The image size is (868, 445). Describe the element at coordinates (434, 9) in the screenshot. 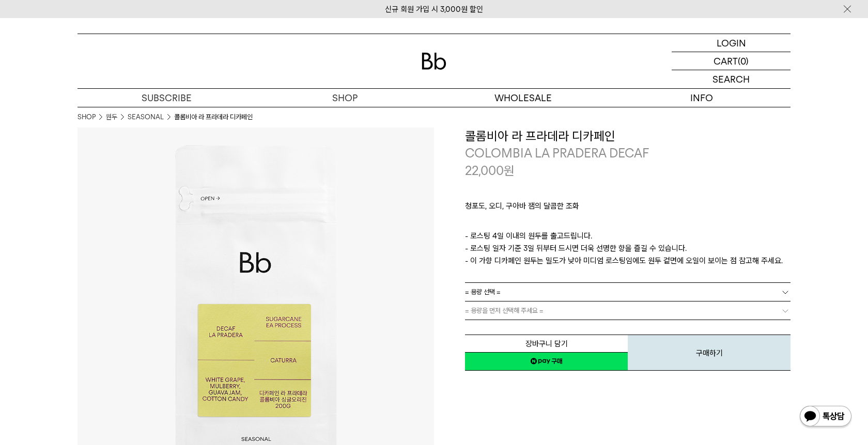

I see `a: 신규 회원 가입 시 3,000원 할인` at that location.